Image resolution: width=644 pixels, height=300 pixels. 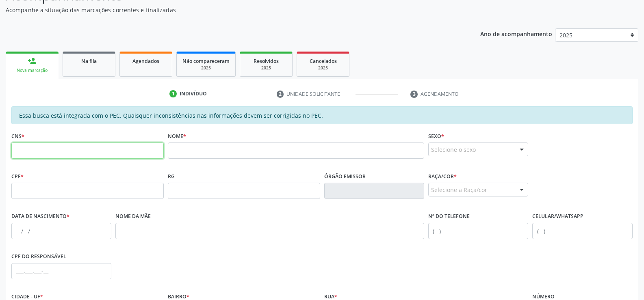 What do you see at coordinates (516, 33) in the screenshot?
I see `p: Ano de acompanhamento` at bounding box center [516, 33].